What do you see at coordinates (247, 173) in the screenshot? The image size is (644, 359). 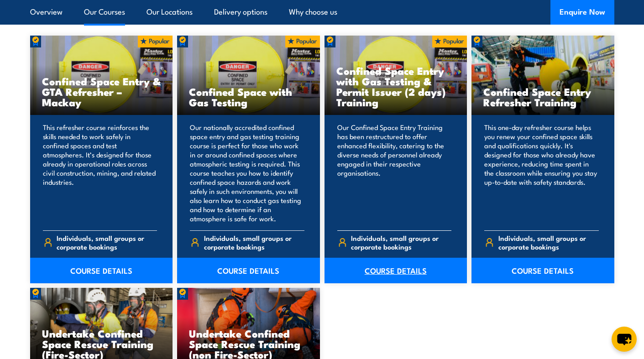 I see `p: Our nationally accredited confined space entry and gas testing training course is perfect for tho...` at bounding box center [247, 173].